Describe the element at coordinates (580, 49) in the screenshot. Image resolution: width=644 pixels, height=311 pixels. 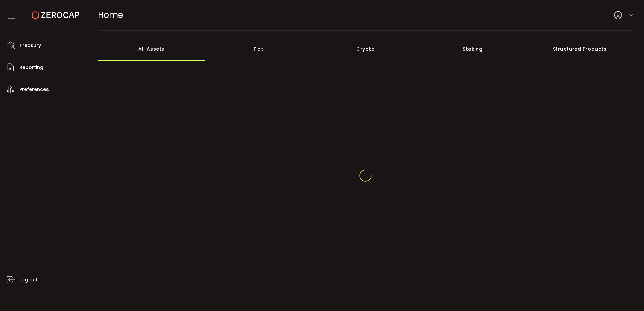
I see `div: Structured Products` at that location.